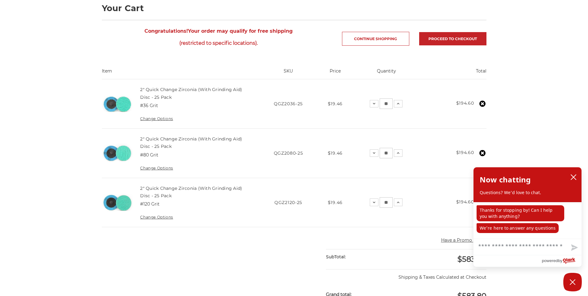 The image size is (588, 296). Describe the element at coordinates (335, 73) in the screenshot. I see `th: Price` at that location.